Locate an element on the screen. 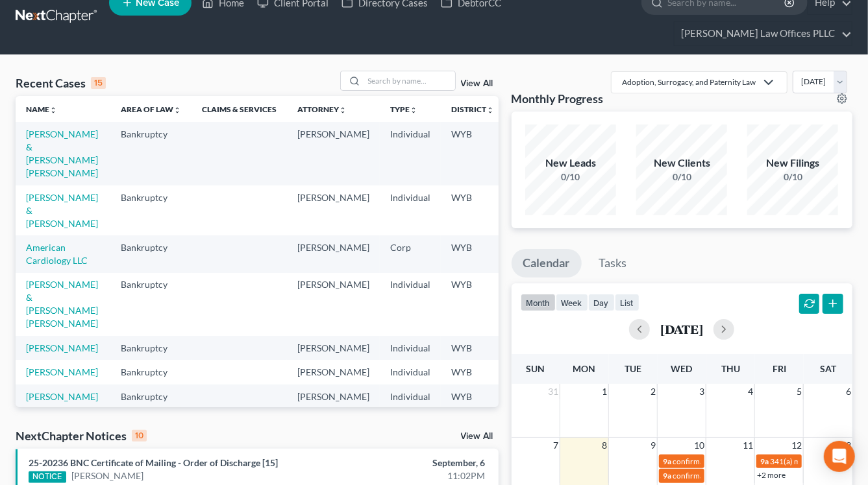  span: Wed is located at coordinates (681, 369).